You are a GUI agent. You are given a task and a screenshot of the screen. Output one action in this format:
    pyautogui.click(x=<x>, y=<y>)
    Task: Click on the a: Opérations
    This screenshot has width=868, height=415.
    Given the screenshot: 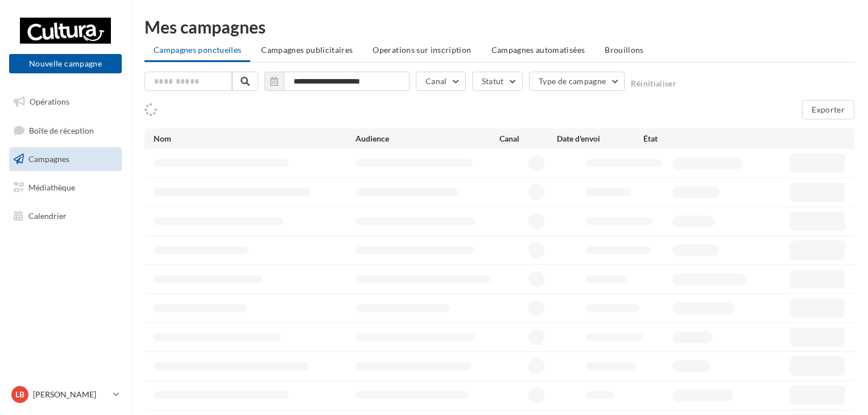 What is the action you would take?
    pyautogui.click(x=65, y=102)
    